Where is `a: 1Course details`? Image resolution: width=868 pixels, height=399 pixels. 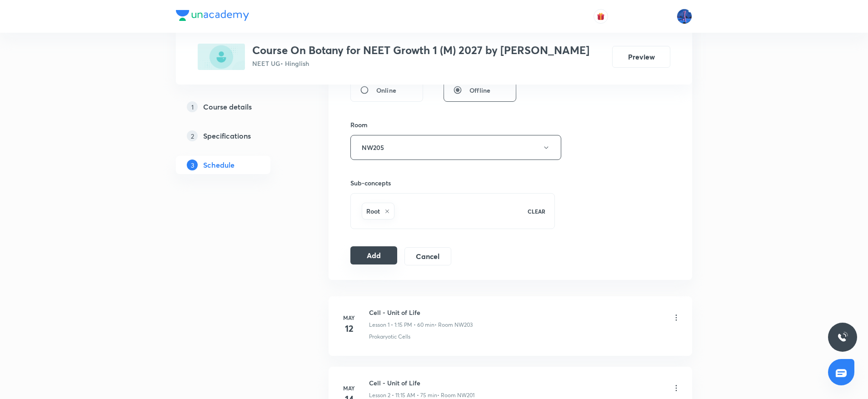
a: 1Course details is located at coordinates (238, 107).